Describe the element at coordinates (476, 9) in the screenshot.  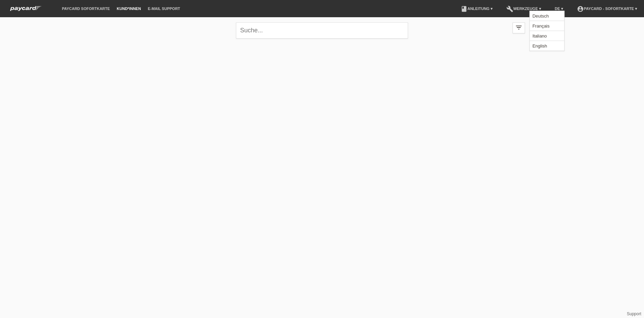
I see `a: bookAnleitung ▾` at that location.